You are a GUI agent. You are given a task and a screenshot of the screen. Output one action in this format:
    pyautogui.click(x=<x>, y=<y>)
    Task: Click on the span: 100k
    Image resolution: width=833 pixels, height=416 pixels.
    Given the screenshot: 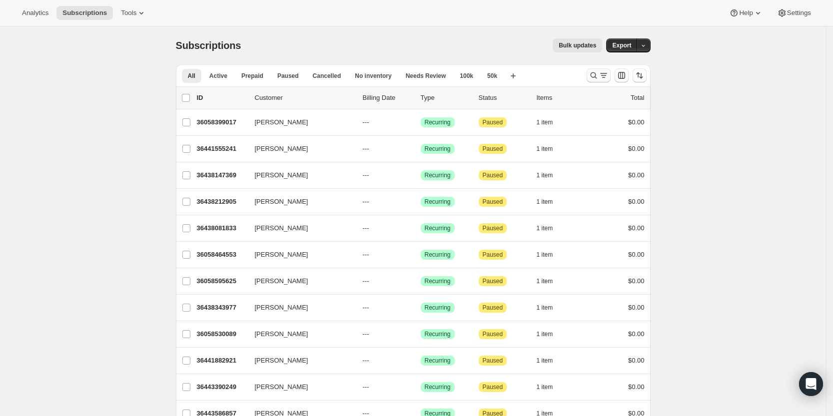 What is the action you would take?
    pyautogui.click(x=466, y=76)
    